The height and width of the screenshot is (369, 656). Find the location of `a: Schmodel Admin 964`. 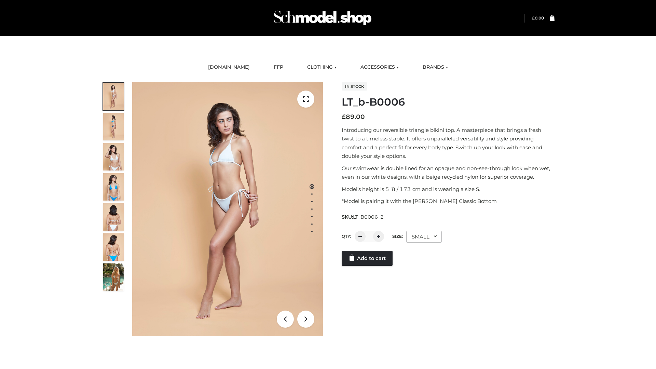

a: Schmodel Admin 964 is located at coordinates (322, 18).